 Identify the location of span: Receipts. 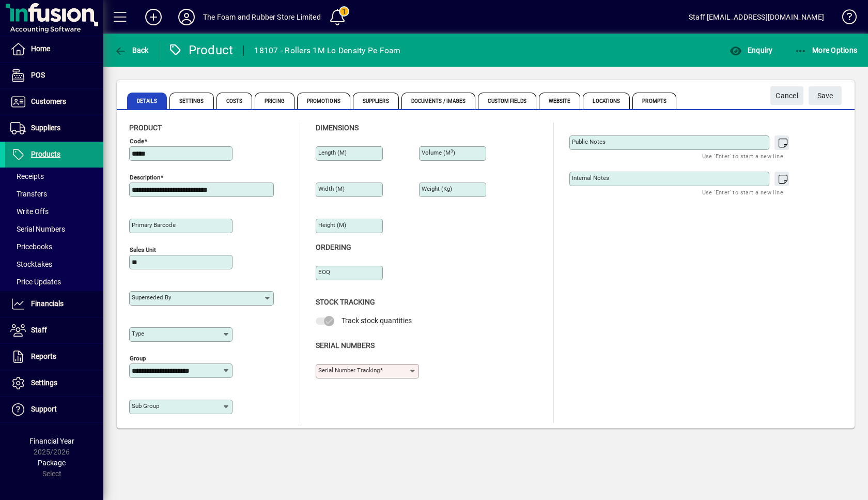
(26, 176).